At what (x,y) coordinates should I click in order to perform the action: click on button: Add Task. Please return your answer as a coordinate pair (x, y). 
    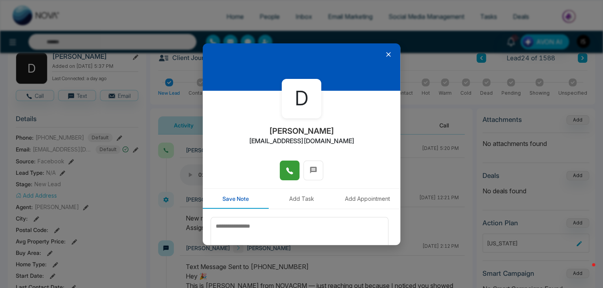
    Looking at the image, I should click on (302, 199).